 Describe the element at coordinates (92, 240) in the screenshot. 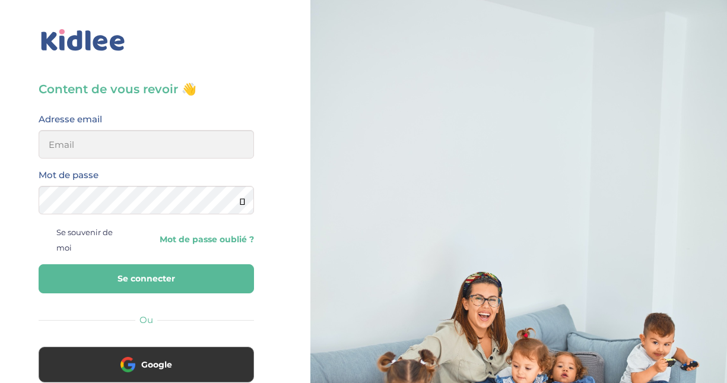

I see `span: Se souvenir de moi` at that location.